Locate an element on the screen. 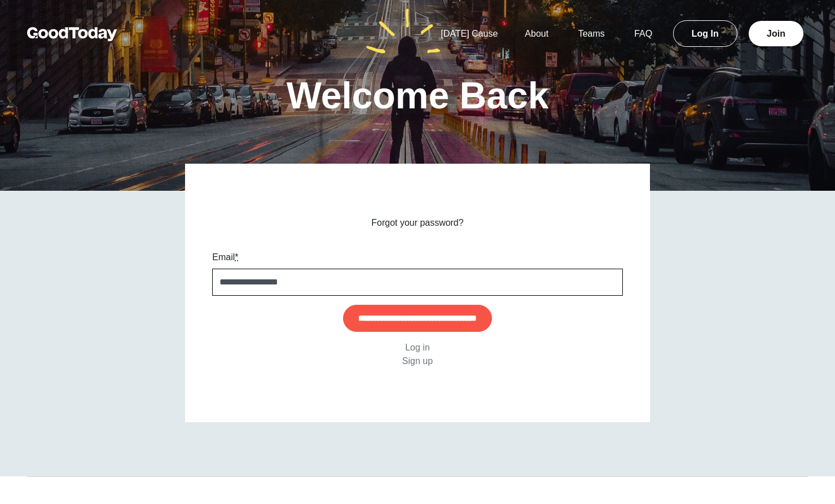 This screenshot has height=504, width=835. a: Sign up is located at coordinates (418, 361).